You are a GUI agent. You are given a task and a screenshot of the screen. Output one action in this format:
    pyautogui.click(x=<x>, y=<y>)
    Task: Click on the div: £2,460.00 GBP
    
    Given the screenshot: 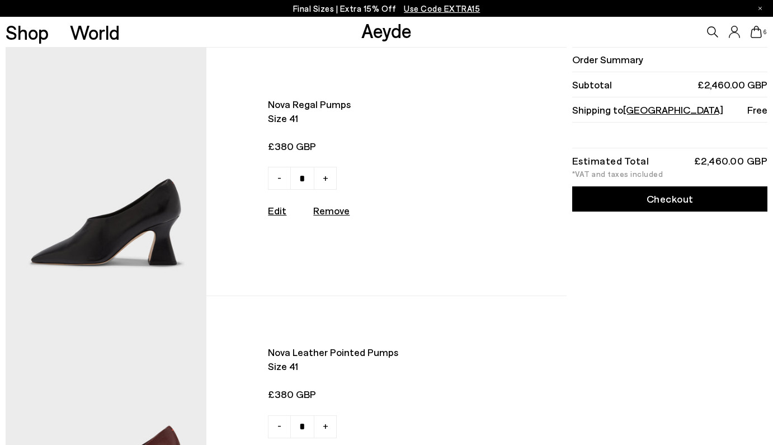 What is the action you would take?
    pyautogui.click(x=731, y=160)
    